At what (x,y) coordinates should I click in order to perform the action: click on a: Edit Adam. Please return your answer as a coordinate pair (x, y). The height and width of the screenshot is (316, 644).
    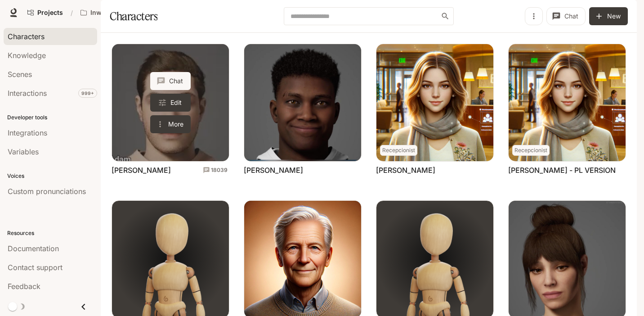
    Looking at the image, I should click on (170, 103).